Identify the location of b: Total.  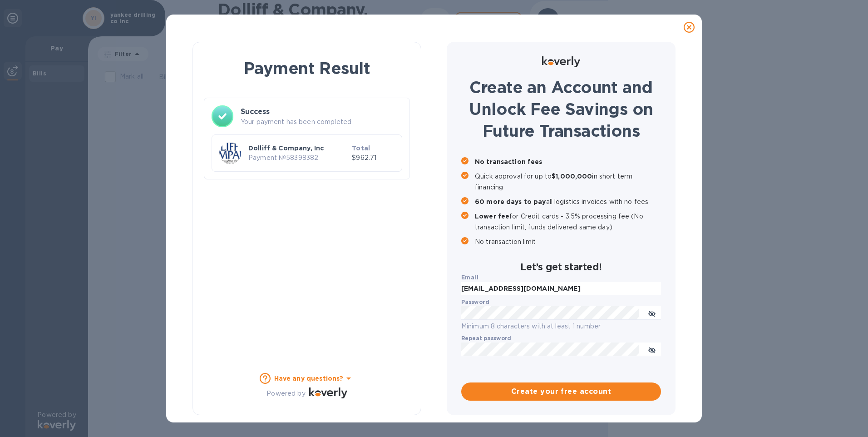
(361, 148).